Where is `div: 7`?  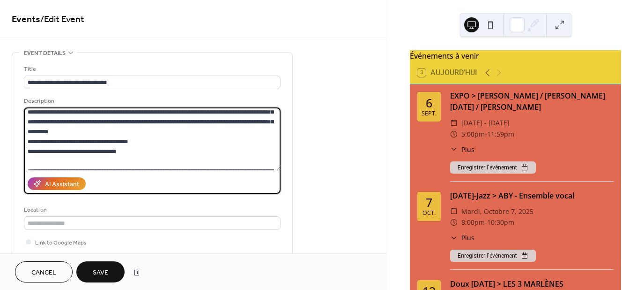
div: 7 is located at coordinates (429, 202).